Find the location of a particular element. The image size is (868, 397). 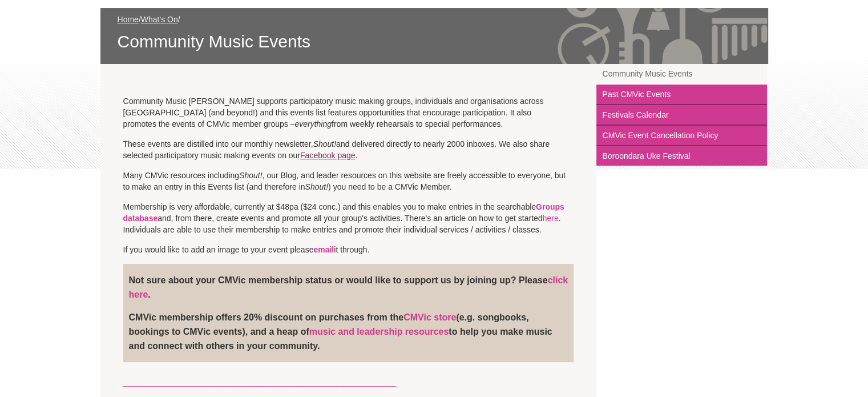

strong: Not sure about your CMVic membership status or would like to support us by joining up? Please . is located at coordinates (348, 287).